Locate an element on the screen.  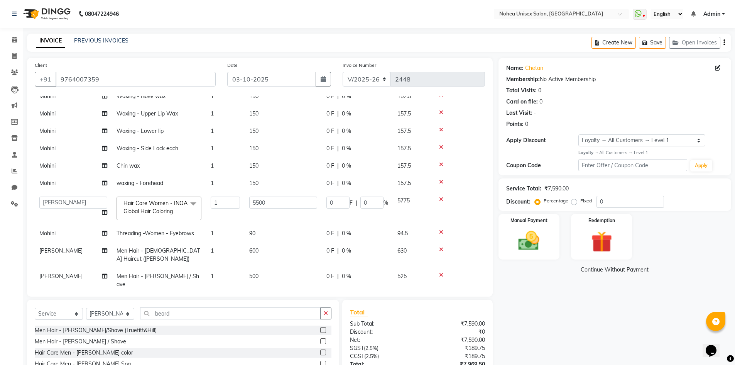
div: ₹0 is located at coordinates (454, 331).